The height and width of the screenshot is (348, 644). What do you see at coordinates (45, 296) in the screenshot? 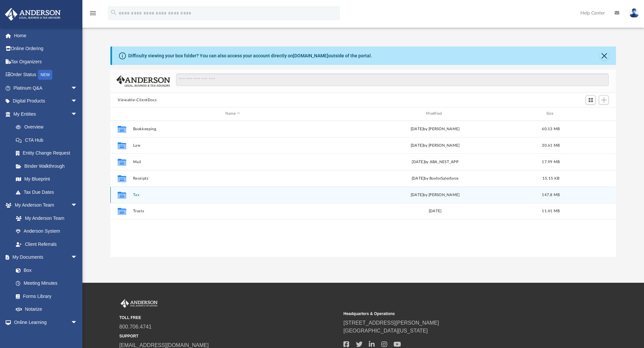
I see `a: Forms Library` at bounding box center [45, 296].